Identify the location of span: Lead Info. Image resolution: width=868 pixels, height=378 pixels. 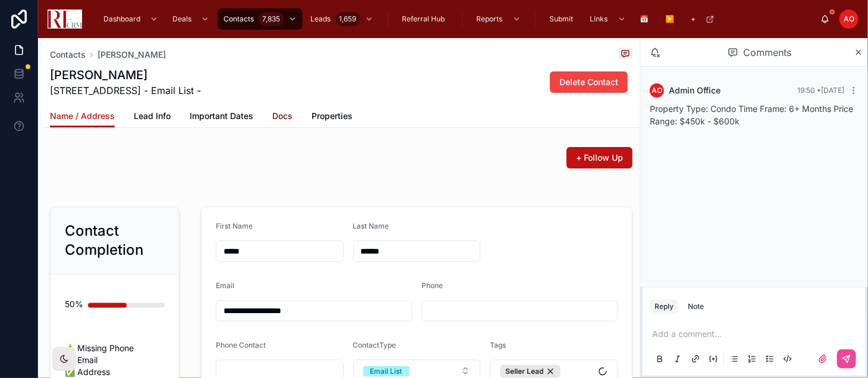
(152, 116).